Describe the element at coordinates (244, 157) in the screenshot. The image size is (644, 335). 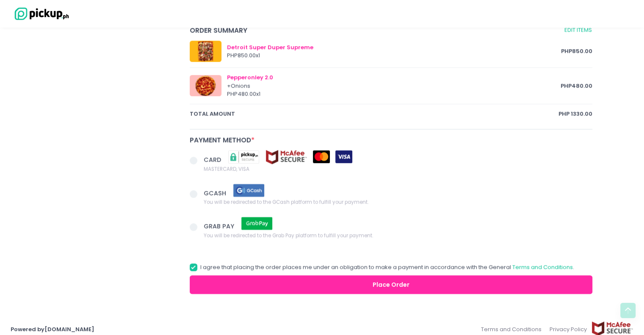
I see `img: pickupsecure` at that location.